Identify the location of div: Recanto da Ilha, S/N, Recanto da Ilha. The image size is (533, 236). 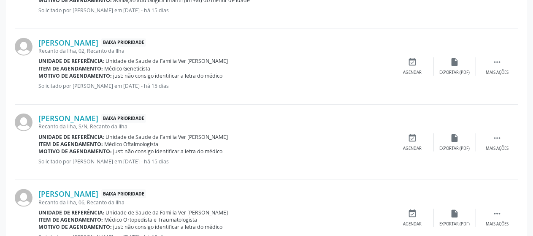
(215, 126).